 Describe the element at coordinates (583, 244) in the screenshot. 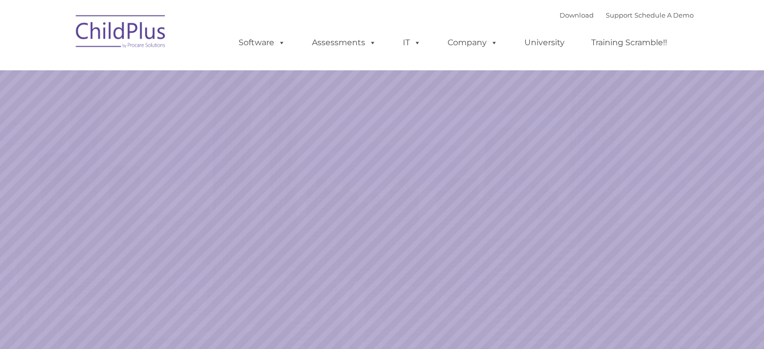

I see `a: Learn More` at that location.